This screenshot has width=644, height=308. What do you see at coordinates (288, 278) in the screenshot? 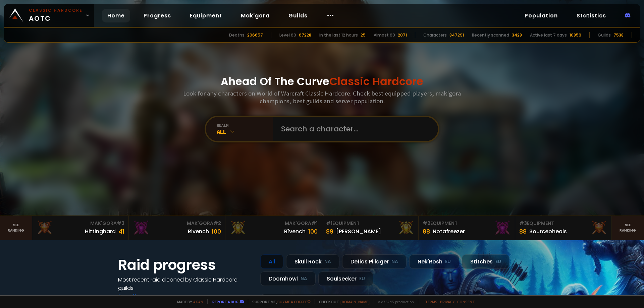
I see `div: Doomhowl` at bounding box center [288, 278].